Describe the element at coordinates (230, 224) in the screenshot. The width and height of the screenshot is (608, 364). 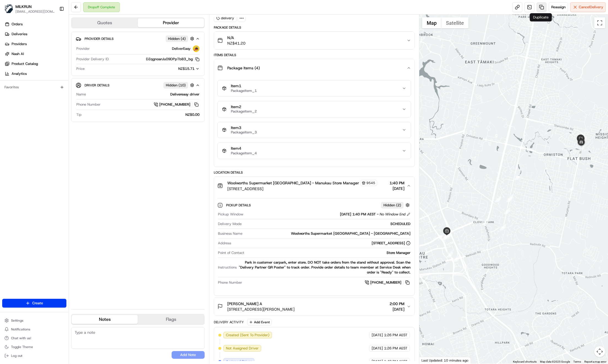
I see `span: Delivery Mode` at that location.